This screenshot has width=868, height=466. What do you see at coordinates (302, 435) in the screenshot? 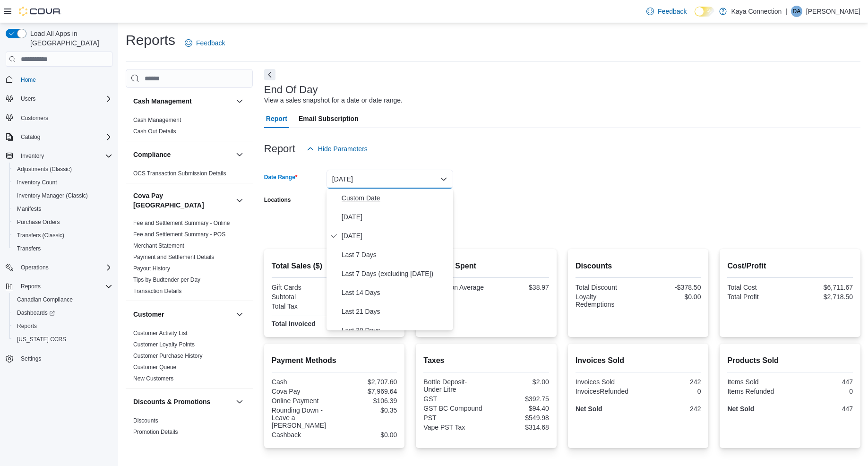
I see `div: Cashback` at bounding box center [302, 435].